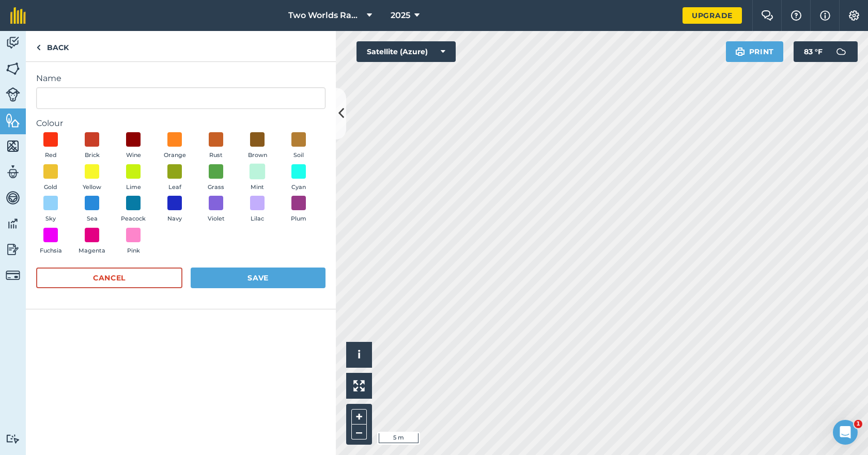 This screenshot has width=868, height=455. What do you see at coordinates (740, 52) in the screenshot?
I see `img: svg+xml;base64,PHN2ZyB4bWxucz0iaHR0cDovL3d3dy53My5vcmcvMjAwMC9zdmciIHdpZHRoPSIxOSIgaGVpZ2h0PSIyNC...` at bounding box center [740, 52].